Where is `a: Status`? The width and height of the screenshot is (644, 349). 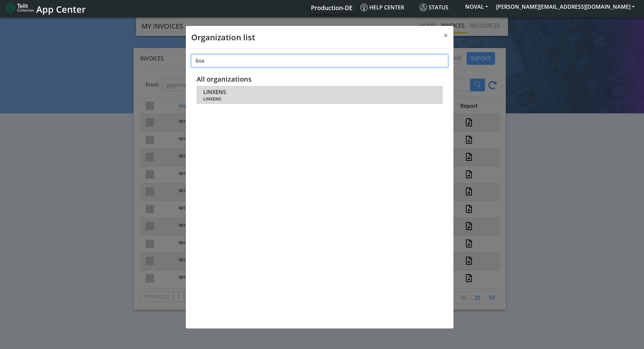 a: Status is located at coordinates (439, 8).